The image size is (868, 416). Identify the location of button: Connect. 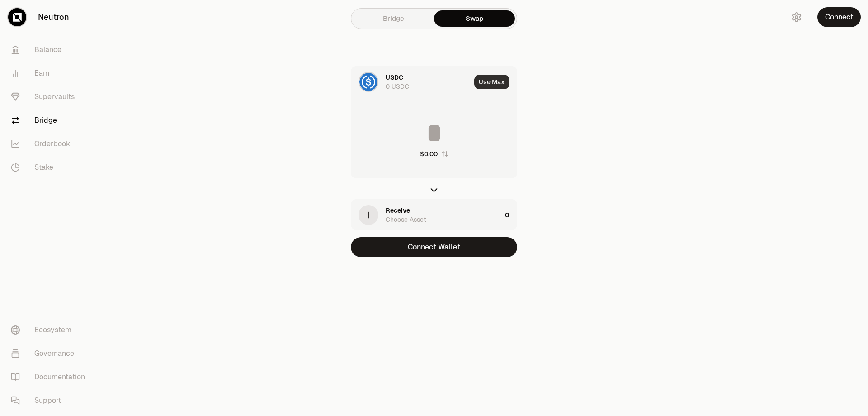
(839, 17).